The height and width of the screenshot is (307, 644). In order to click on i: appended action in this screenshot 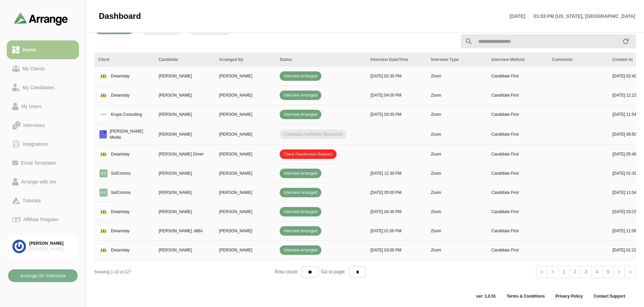, I will do `click(625, 42)`.